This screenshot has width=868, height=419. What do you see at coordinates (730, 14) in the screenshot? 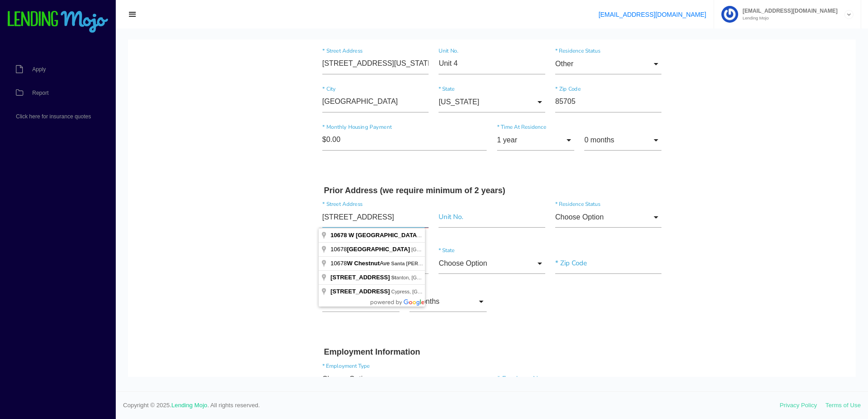
I see `img: Profile image` at bounding box center [730, 14].